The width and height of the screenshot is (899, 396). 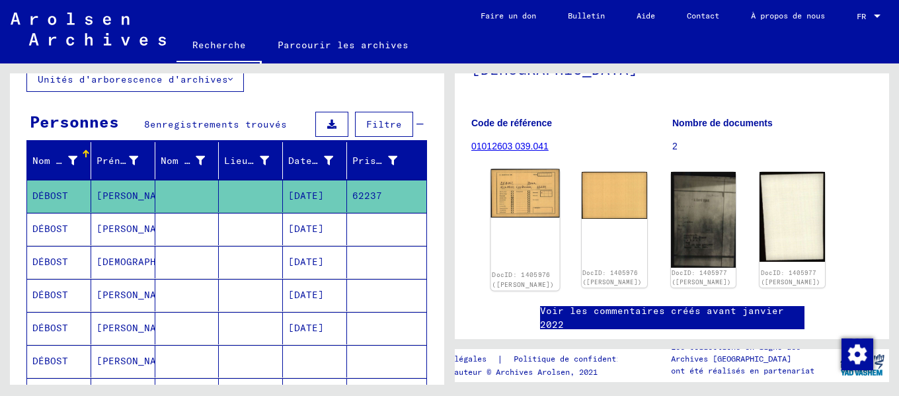 What do you see at coordinates (147, 124) in the screenshot?
I see `font: 8` at bounding box center [147, 124].